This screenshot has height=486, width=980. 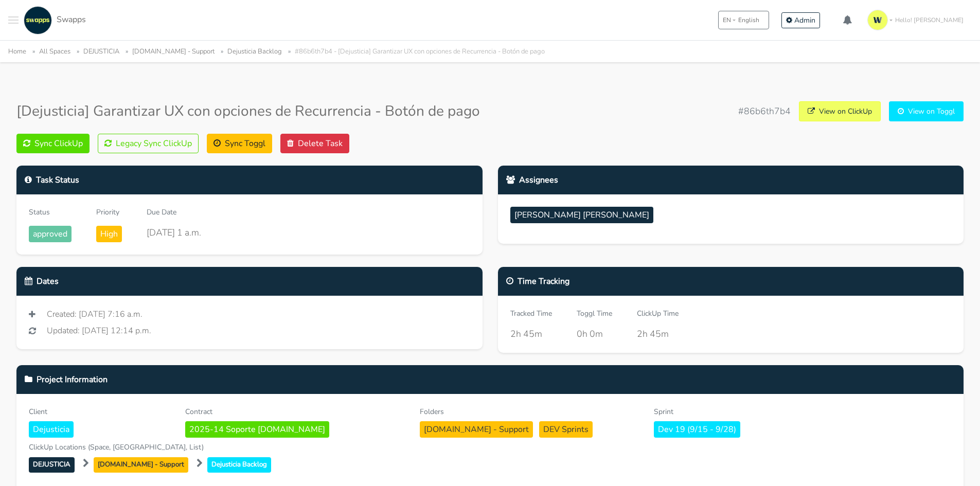 I want to click on span: English, so click(x=749, y=20).